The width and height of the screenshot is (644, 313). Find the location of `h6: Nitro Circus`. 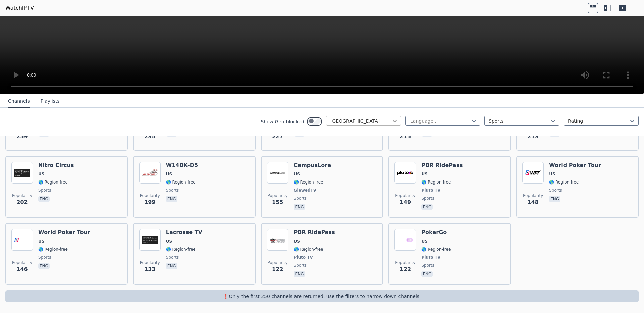

h6: Nitro Circus is located at coordinates (56, 165).